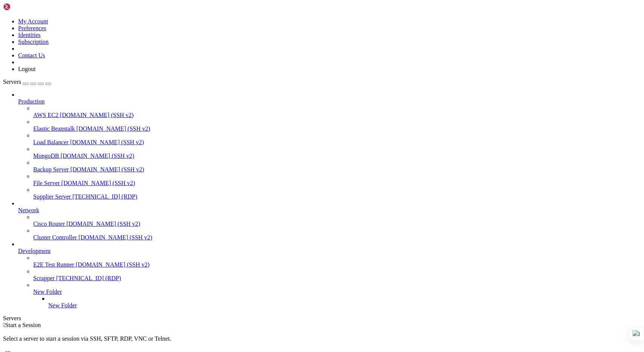 The width and height of the screenshot is (644, 352). I want to click on span: AWS EC2, so click(46, 115).